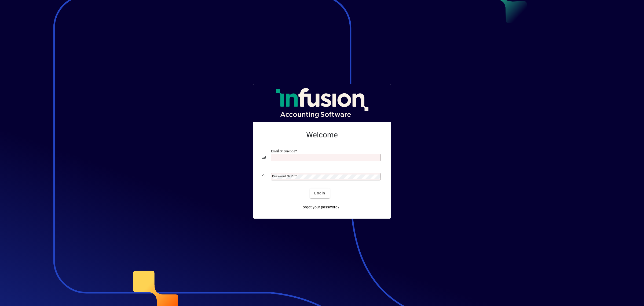  What do you see at coordinates (320, 193) in the screenshot?
I see `button: Login` at bounding box center [320, 193].